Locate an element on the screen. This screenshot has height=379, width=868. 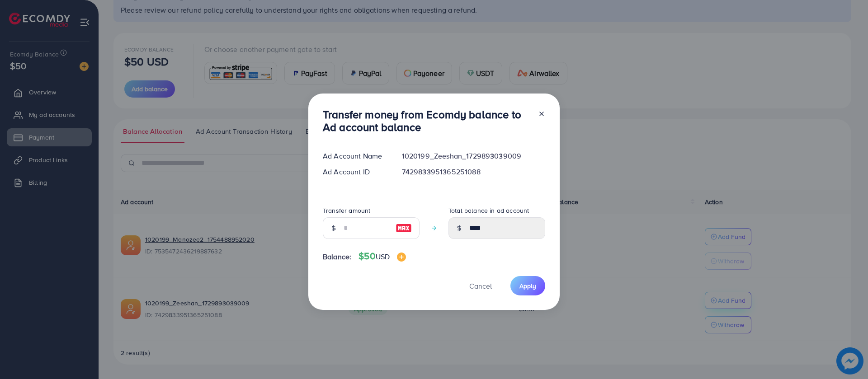
label: Total balance in ad account is located at coordinates (489, 210).